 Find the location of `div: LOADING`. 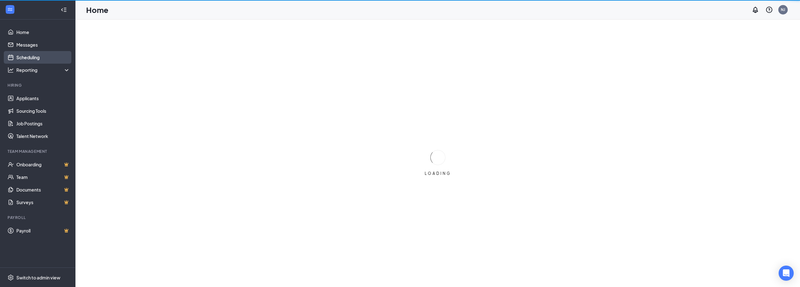

div: LOADING is located at coordinates (438, 173).